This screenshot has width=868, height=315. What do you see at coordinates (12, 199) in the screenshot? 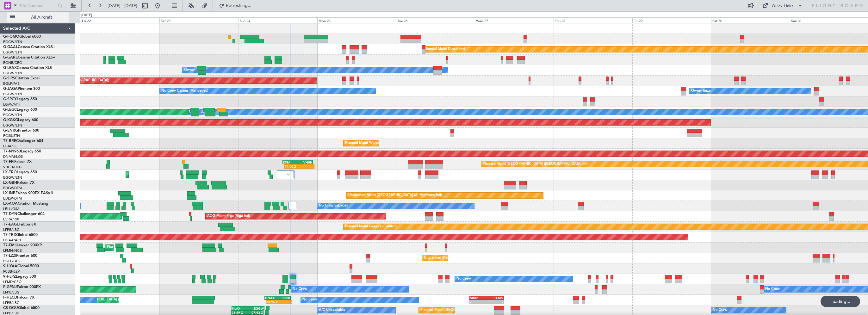
I see `a: EDLW/DTM` at bounding box center [12, 199].